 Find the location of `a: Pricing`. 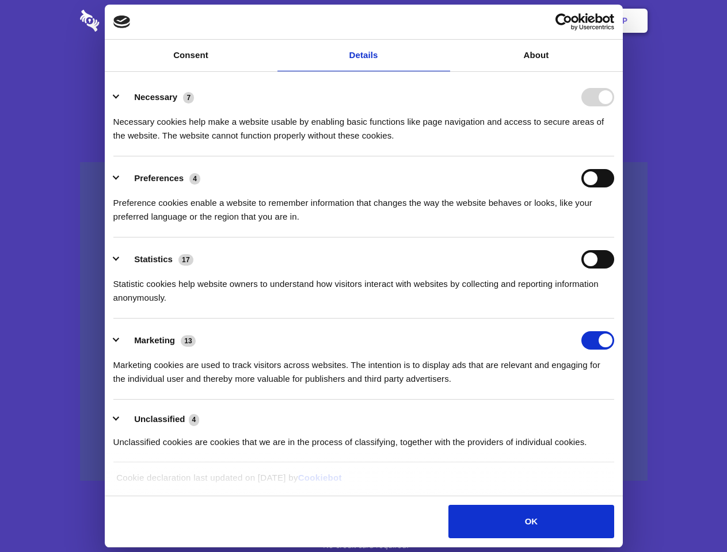

a: Pricing is located at coordinates (362, 21).